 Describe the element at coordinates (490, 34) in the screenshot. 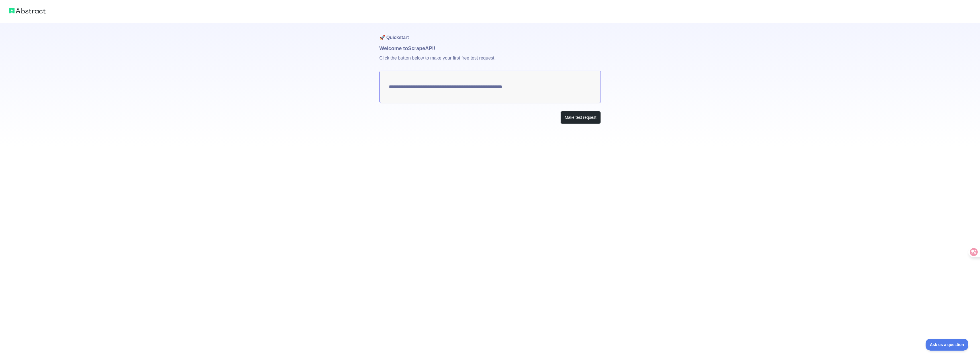

I see `h1: 🚀 Quickstart` at that location.